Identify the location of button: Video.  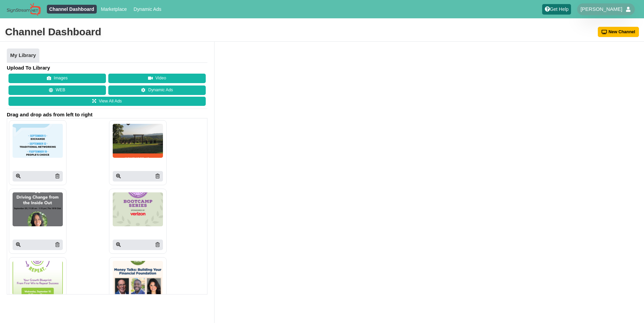
(157, 79).